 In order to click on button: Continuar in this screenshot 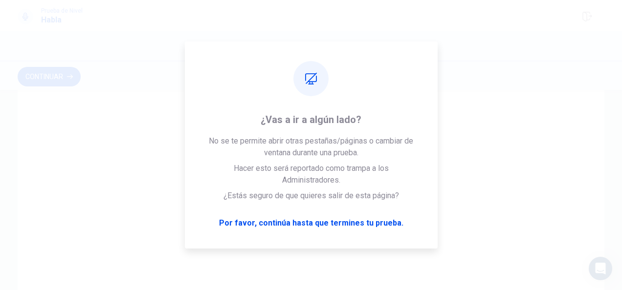, I will do `click(49, 77)`.